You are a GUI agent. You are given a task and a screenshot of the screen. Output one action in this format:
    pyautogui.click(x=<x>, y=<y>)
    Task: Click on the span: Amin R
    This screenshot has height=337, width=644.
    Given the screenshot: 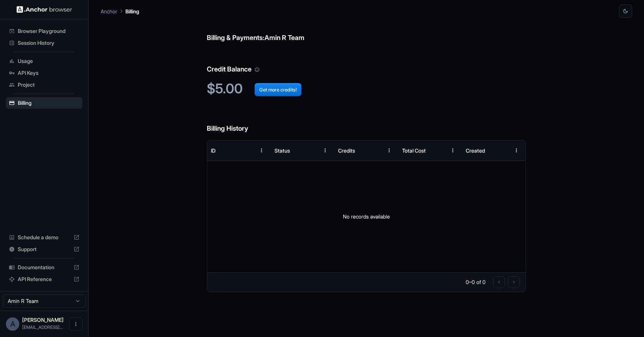 What is the action you would take?
    pyautogui.click(x=43, y=319)
    